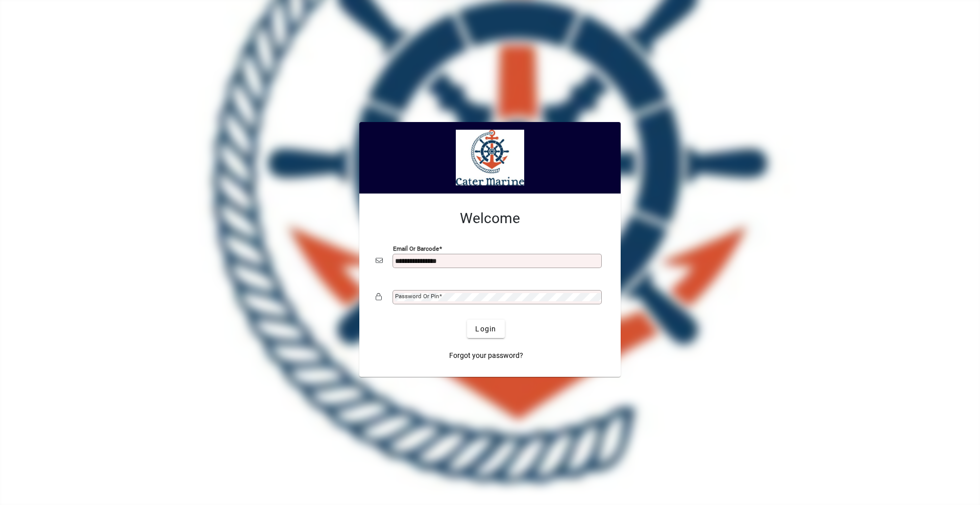 The height and width of the screenshot is (505, 980). Describe the element at coordinates (486, 355) in the screenshot. I see `span: Forgot your password?` at that location.